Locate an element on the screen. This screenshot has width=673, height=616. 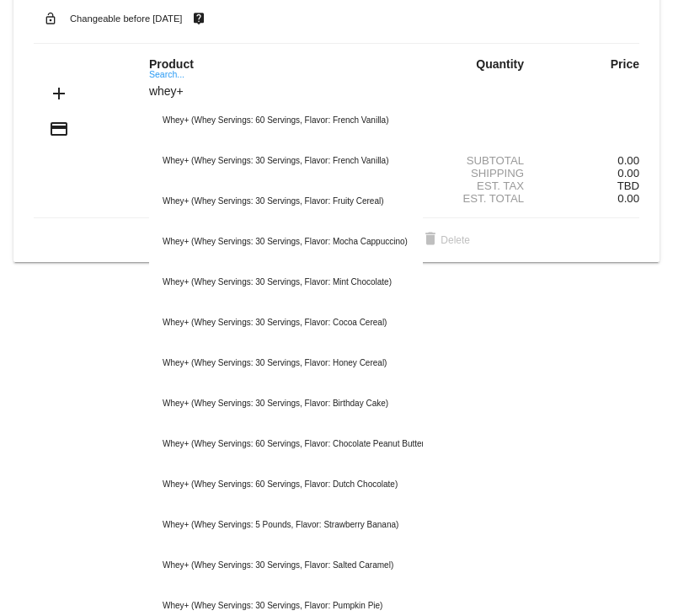
mat-icon: add is located at coordinates (59, 93).